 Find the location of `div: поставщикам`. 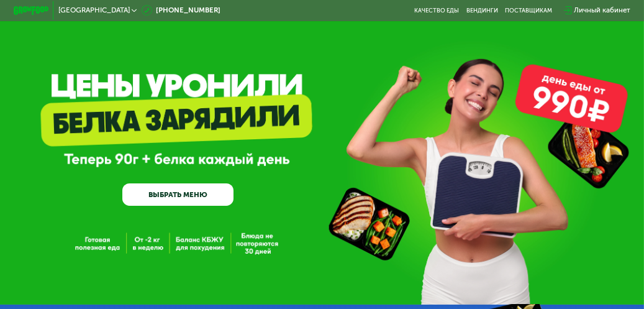

div: поставщикам is located at coordinates (529, 10).